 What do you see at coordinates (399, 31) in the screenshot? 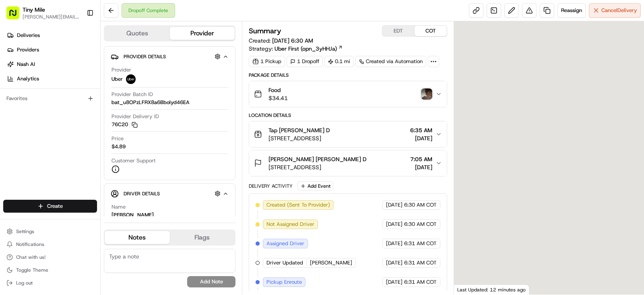
I see `button: EDT` at bounding box center [399, 31].